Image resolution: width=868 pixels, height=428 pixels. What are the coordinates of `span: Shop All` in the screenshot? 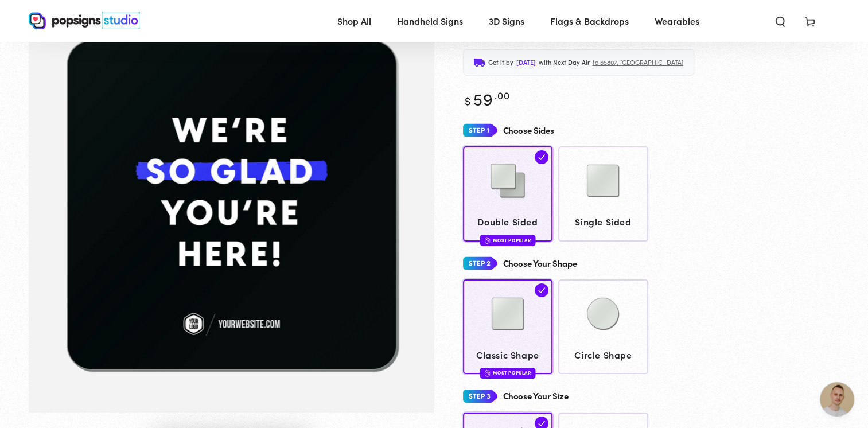 It's located at (354, 21).